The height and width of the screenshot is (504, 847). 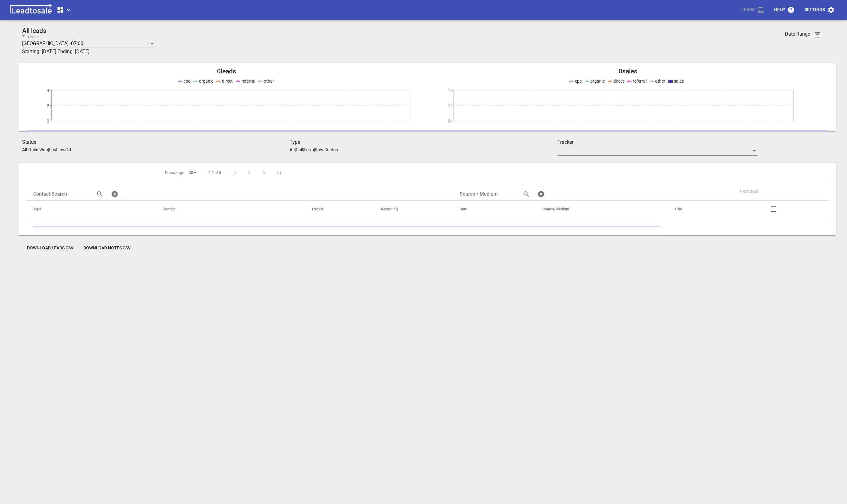 I want to click on p: Help, so click(x=779, y=10).